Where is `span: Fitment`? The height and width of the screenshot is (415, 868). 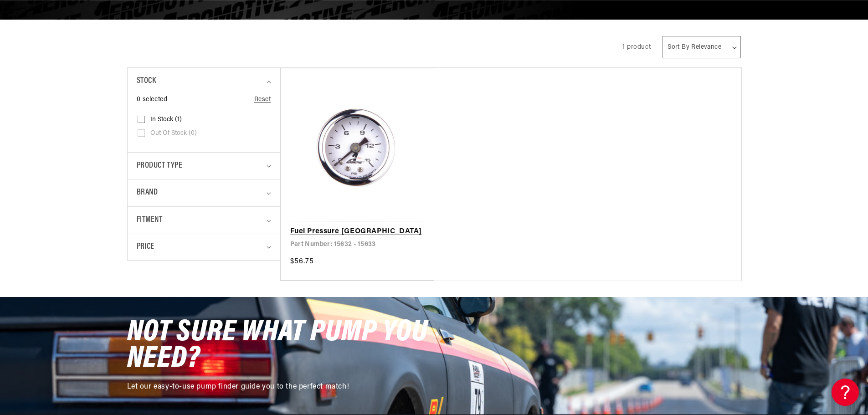 span: Fitment is located at coordinates (150, 220).